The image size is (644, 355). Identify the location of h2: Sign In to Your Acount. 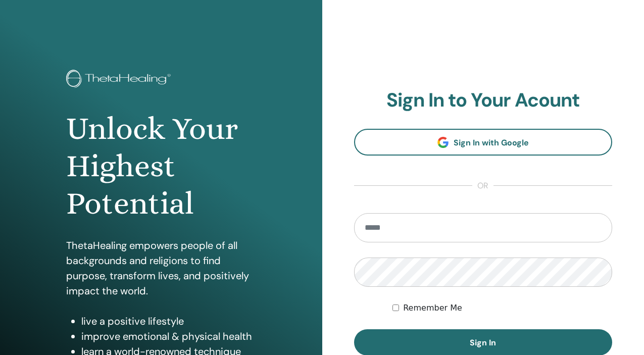
(483, 101).